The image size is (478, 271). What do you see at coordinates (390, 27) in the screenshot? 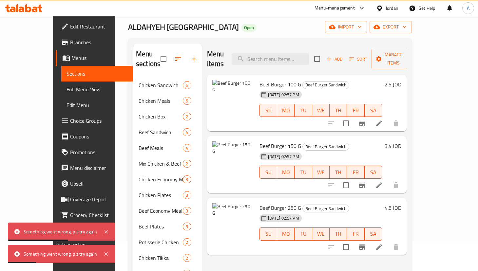
I see `button: export` at bounding box center [390, 27].